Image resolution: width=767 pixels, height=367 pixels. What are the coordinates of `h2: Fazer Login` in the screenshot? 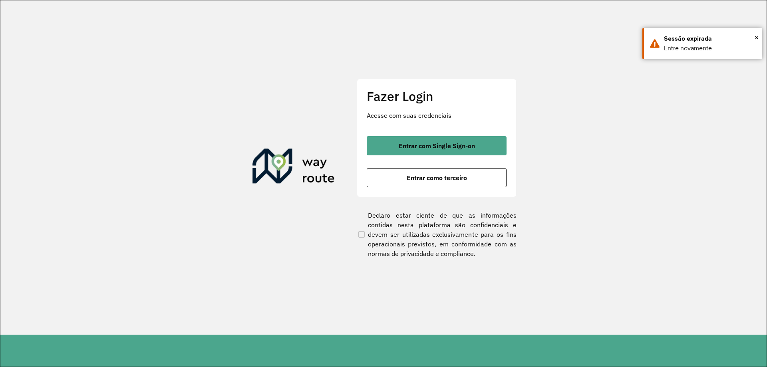 It's located at (436, 96).